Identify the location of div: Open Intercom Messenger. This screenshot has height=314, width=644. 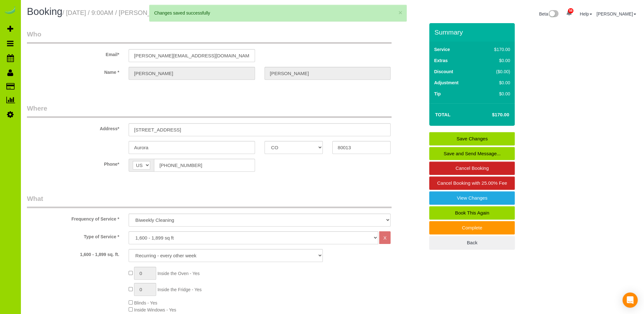
(630, 300).